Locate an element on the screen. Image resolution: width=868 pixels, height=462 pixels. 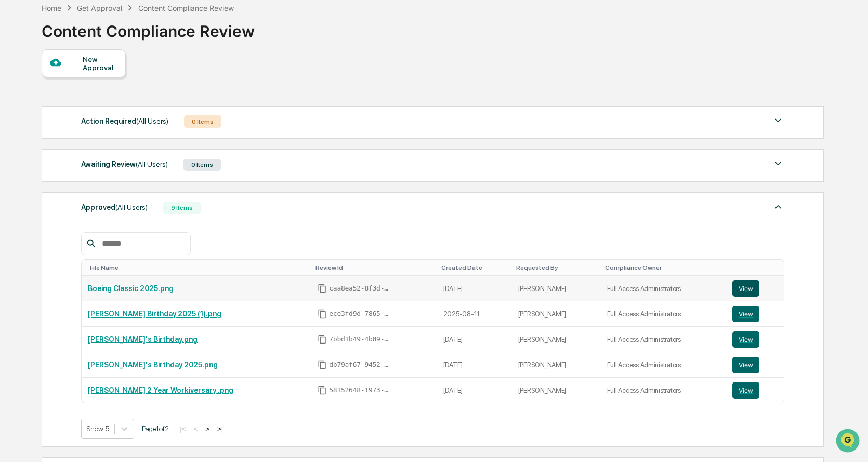
a: 🔎Data Lookup is located at coordinates (38, 156).